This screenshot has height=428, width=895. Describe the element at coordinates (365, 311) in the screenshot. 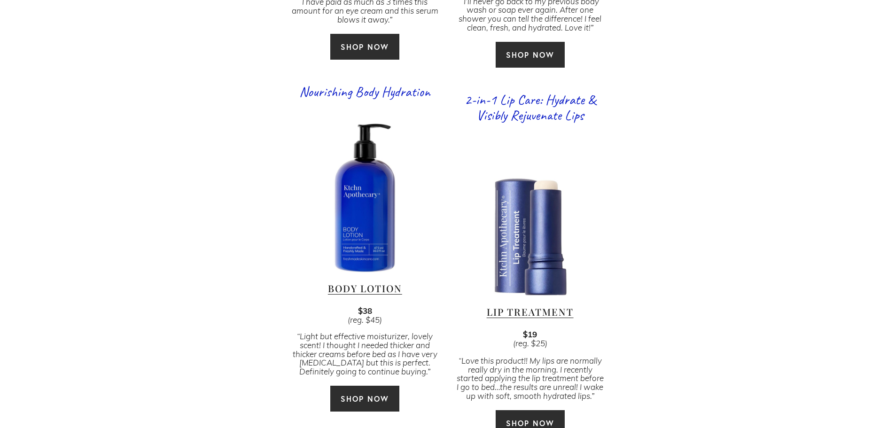

I see `strong: $38` at that location.